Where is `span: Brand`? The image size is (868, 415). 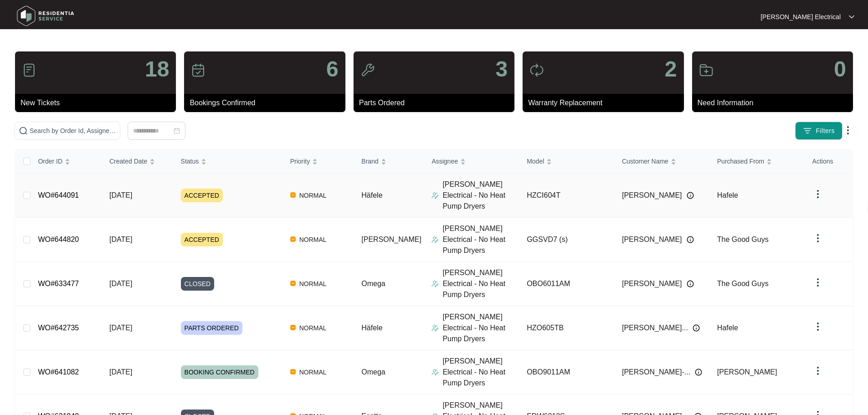 span: Brand is located at coordinates (370, 161).